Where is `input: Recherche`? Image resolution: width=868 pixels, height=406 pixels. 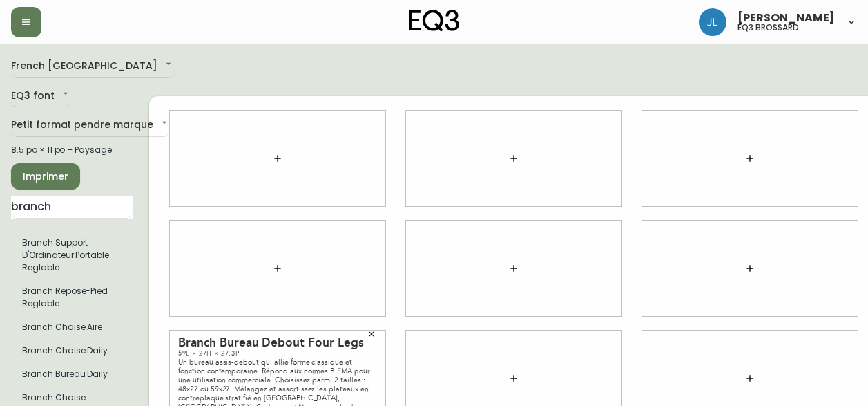
input: Recherche is located at coordinates (72, 208).